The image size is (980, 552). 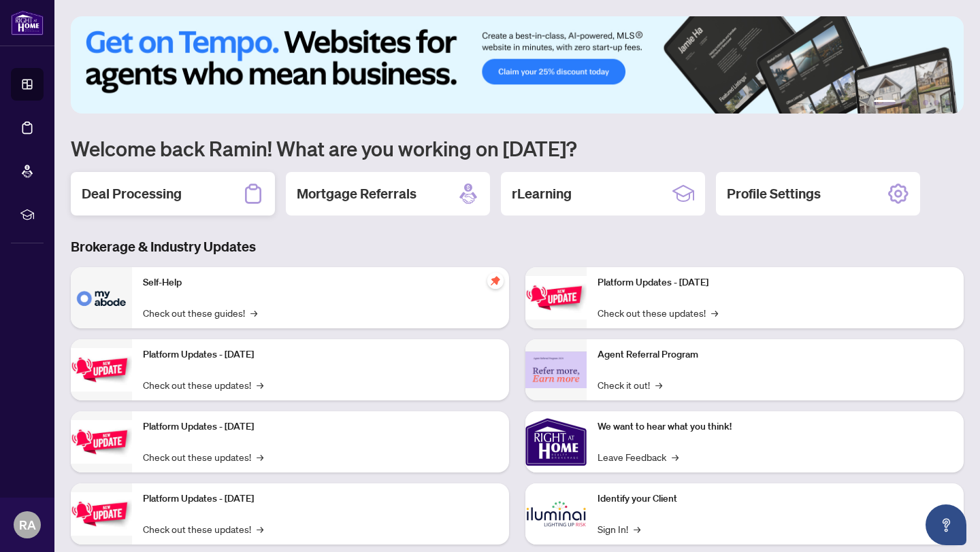 I want to click on img: Platform Updates - July 21, 2025, so click(x=101, y=441).